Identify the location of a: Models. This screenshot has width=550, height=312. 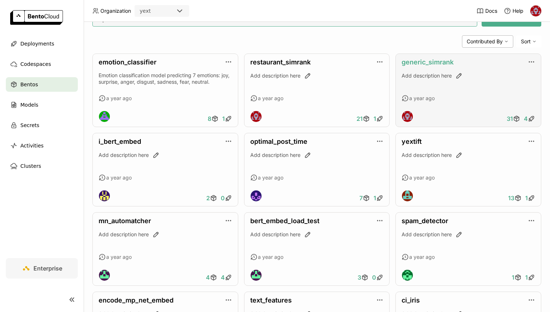
(42, 105).